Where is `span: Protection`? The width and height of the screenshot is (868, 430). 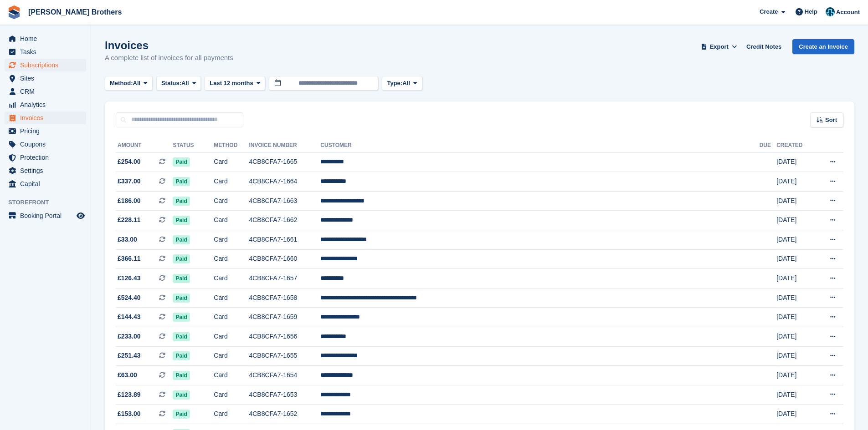
span: Protection is located at coordinates (47, 158).